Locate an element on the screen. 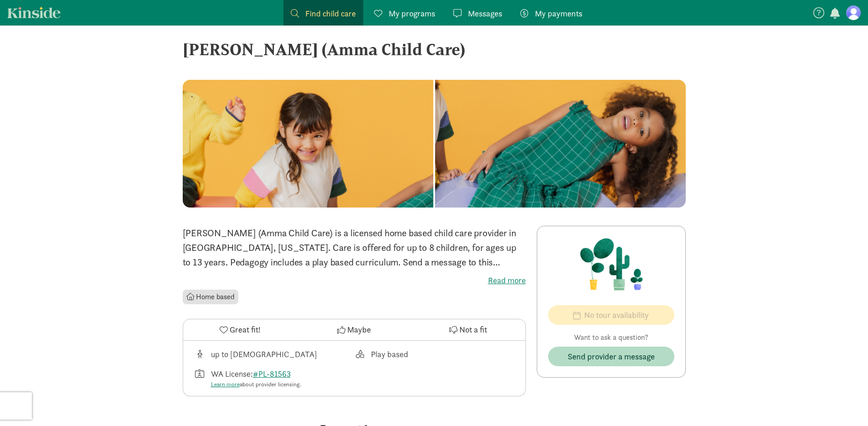 This screenshot has height=426, width=868. p: Want to ask a question? is located at coordinates (611, 337).